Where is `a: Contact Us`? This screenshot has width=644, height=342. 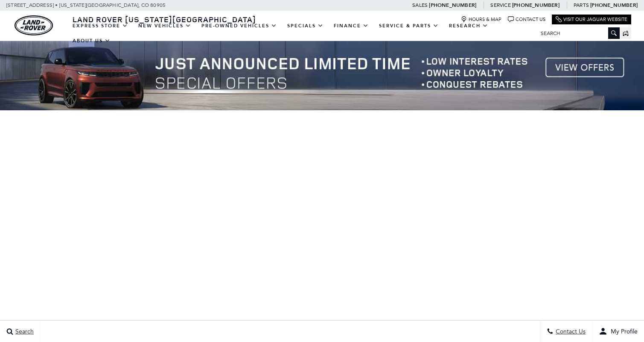
a: Contact Us is located at coordinates (527, 19).